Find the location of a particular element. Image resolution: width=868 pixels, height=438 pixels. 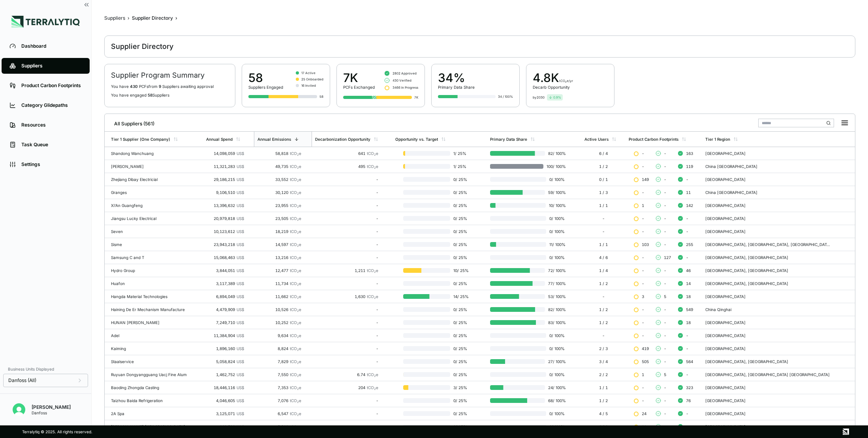

span: 549 is located at coordinates (689, 310).